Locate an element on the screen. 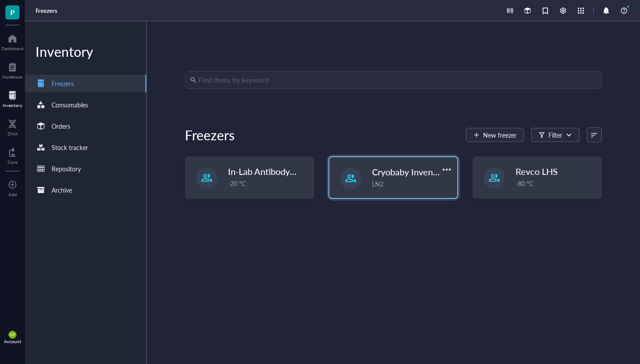 The height and width of the screenshot is (364, 640). div: Archive is located at coordinates (62, 190).